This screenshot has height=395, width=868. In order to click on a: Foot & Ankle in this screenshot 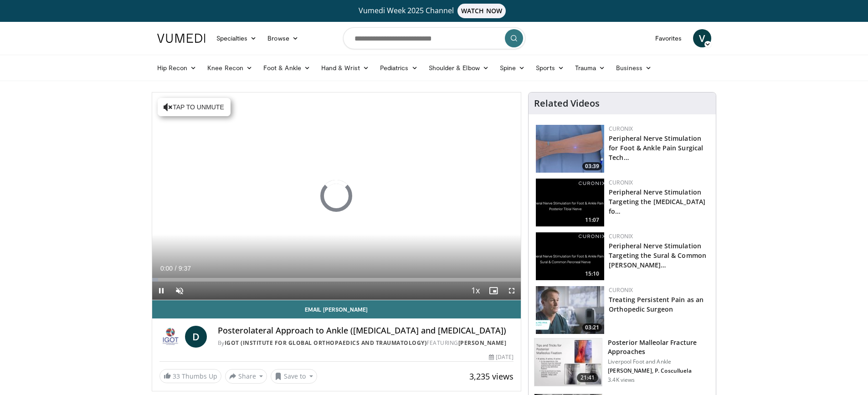, I will do `click(286, 68)`.